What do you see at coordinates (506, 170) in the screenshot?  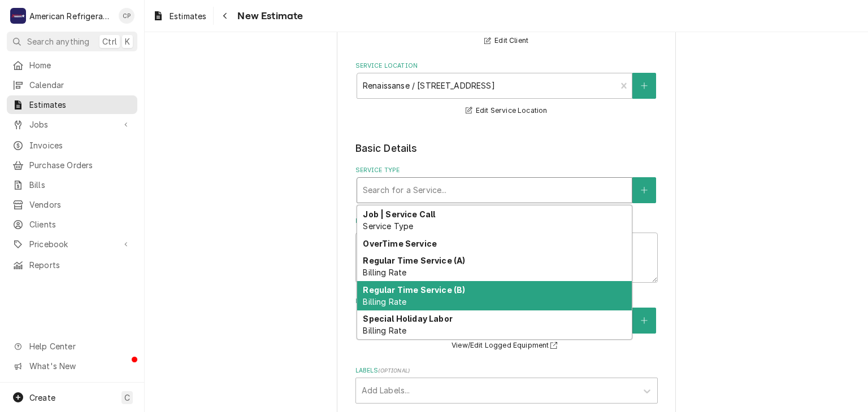 I see `label: Service Type` at bounding box center [506, 170].